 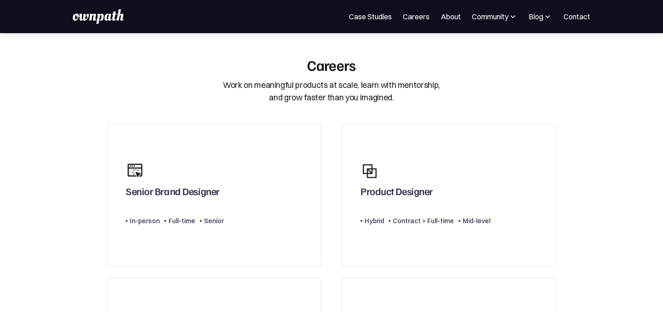 I want to click on div: In-person, so click(x=145, y=221).